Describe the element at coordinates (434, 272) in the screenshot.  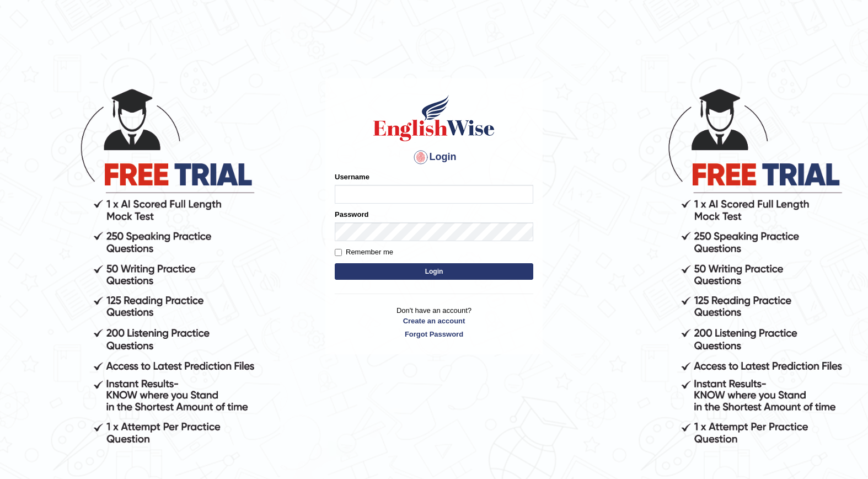
I see `button: Login` at that location.